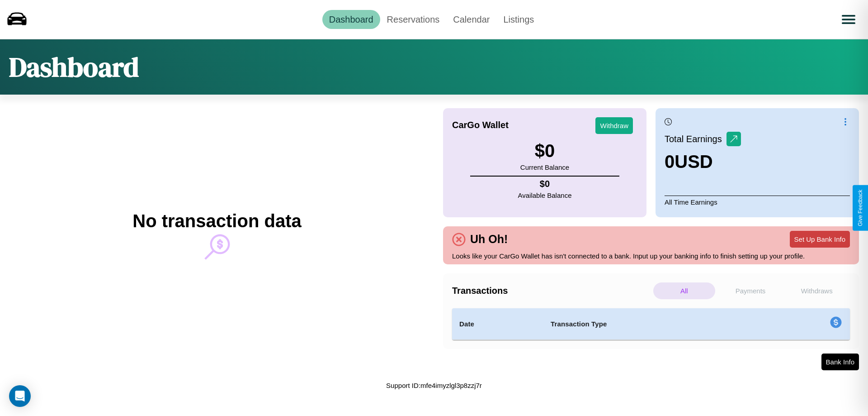 The height and width of the screenshot is (416, 868). What do you see at coordinates (480, 125) in the screenshot?
I see `h4: CarGo Wallet` at bounding box center [480, 125].